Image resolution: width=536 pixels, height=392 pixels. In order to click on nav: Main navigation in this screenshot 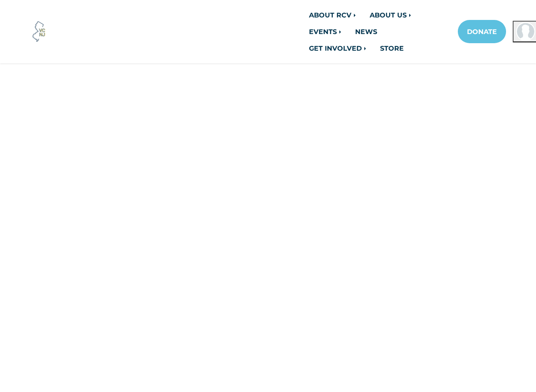, I will do `click(411, 32)`.